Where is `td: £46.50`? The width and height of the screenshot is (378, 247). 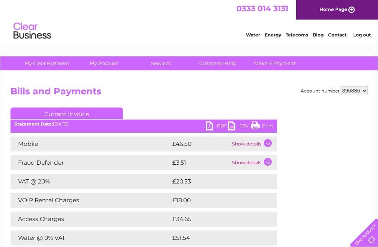 td: £46.50 is located at coordinates (200, 144).